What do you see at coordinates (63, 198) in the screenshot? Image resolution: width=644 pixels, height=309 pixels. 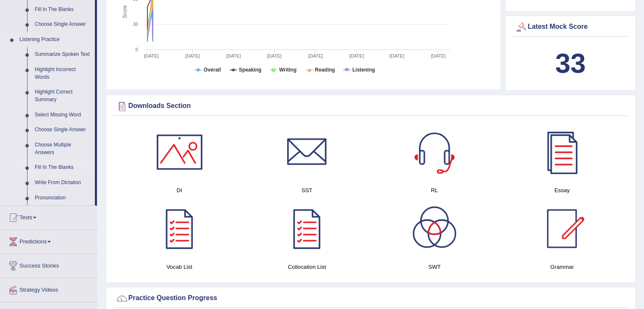 I see `a: Pronunciation` at bounding box center [63, 198].